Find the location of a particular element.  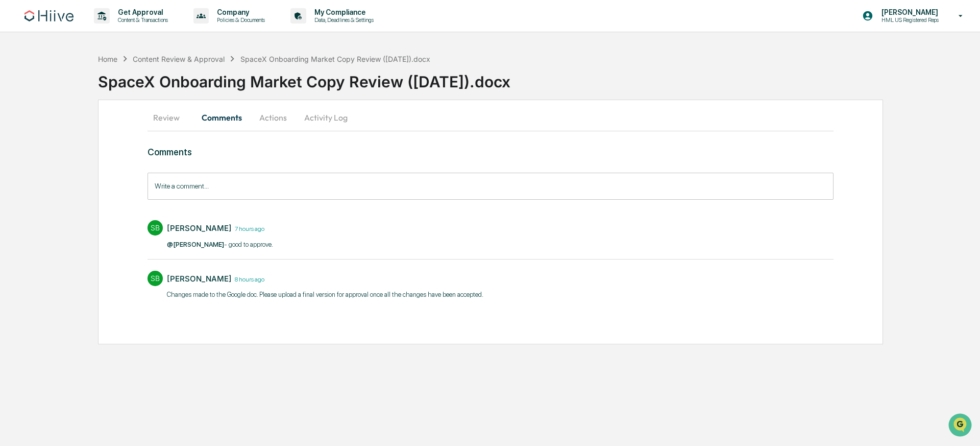

h3: Comments is located at coordinates (490, 151).